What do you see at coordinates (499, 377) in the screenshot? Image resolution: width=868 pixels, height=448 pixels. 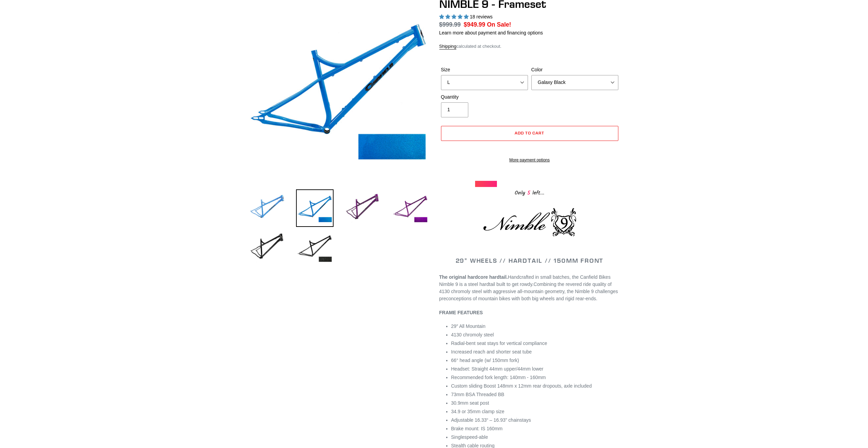 I see `span: Recommended fork length: 140mm - 160mm` at bounding box center [499, 377].